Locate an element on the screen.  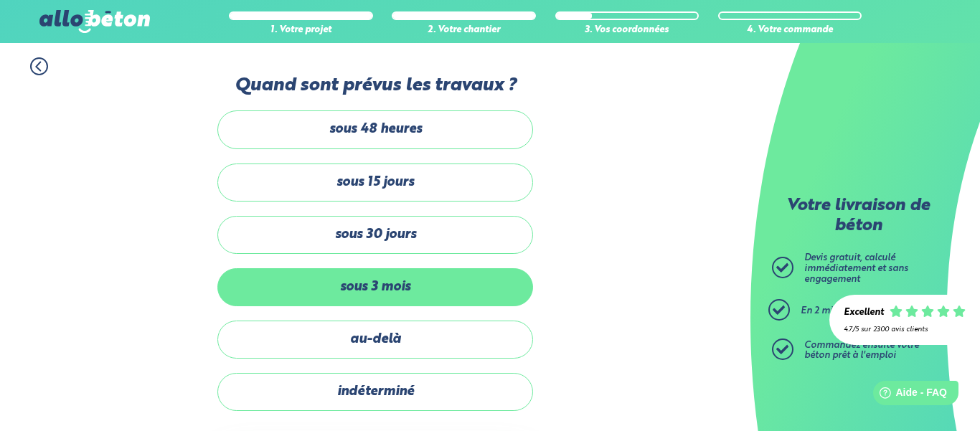
div: 4. Votre commande is located at coordinates (790, 30).